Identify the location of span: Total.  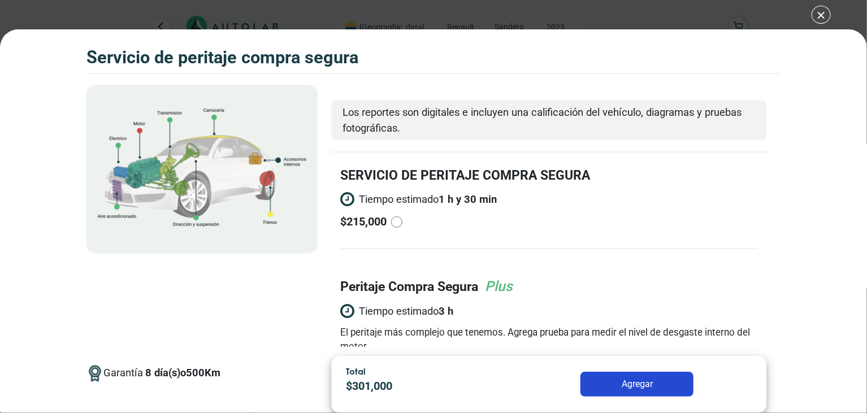
(356, 372).